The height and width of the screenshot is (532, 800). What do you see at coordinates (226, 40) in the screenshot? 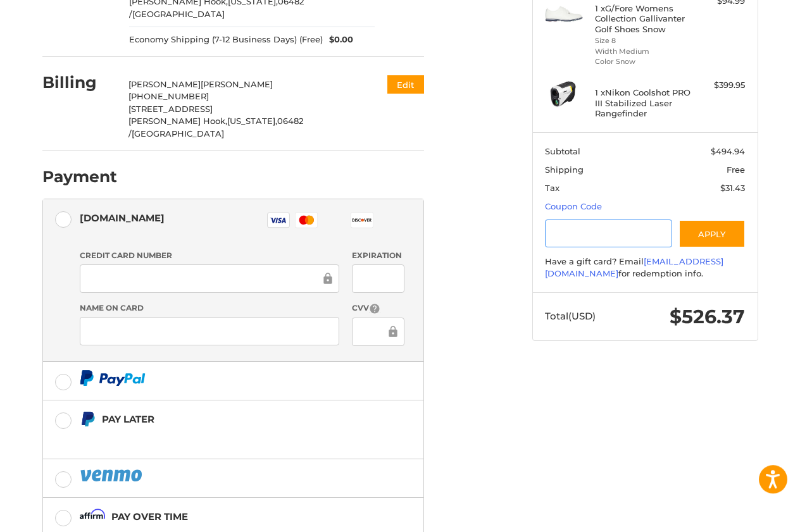
I see `span: Economy Shipping (7-12 Business Days) (Free)` at bounding box center [226, 40].